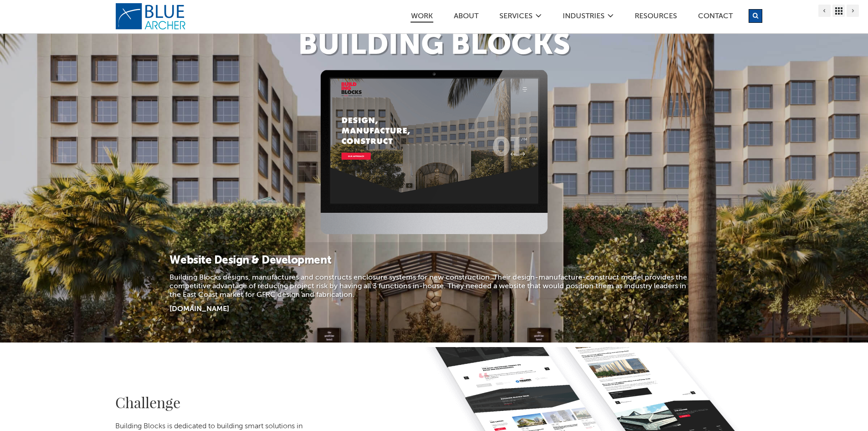  Describe the element at coordinates (216, 403) in the screenshot. I see `h2: Challenge` at that location.